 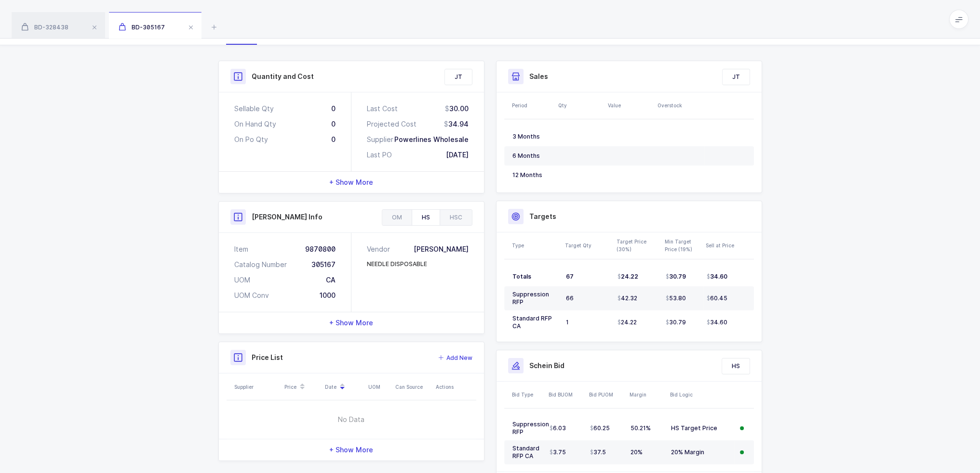 What do you see at coordinates (412, 387) in the screenshot?
I see `div: Can Source` at bounding box center [412, 387].